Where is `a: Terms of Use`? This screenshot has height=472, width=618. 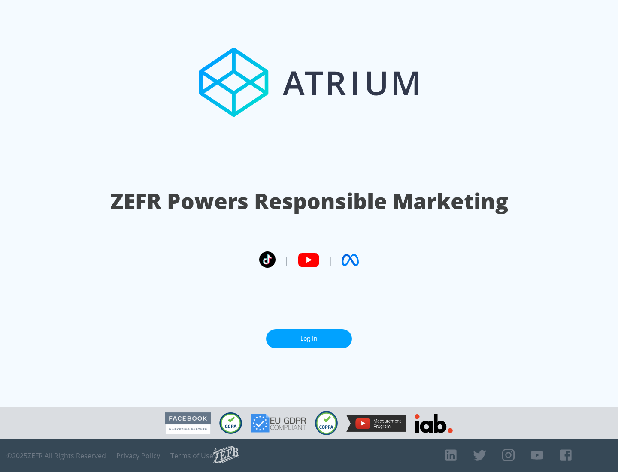
a: Terms of Use is located at coordinates (192, 456).